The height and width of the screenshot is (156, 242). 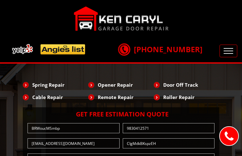 What do you see at coordinates (74, 128) in the screenshot?
I see `input: Name` at bounding box center [74, 128].